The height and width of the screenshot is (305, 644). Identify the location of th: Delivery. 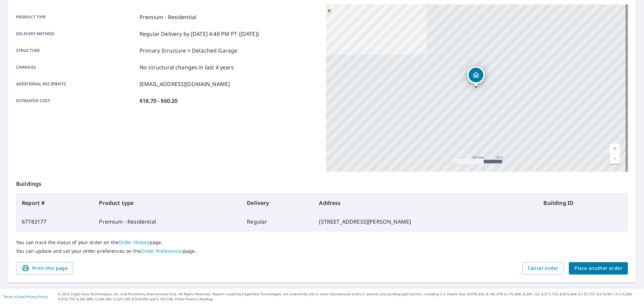
(278, 203).